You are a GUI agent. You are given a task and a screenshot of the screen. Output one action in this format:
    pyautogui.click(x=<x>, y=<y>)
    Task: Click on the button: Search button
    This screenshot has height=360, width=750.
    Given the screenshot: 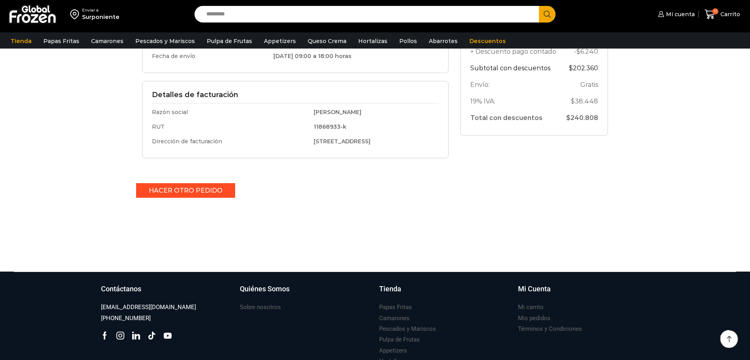 What is the action you would take?
    pyautogui.click(x=547, y=14)
    